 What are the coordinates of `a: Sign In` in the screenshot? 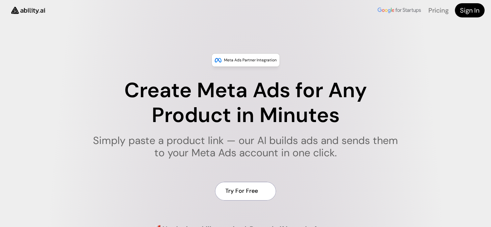 It's located at (469, 10).